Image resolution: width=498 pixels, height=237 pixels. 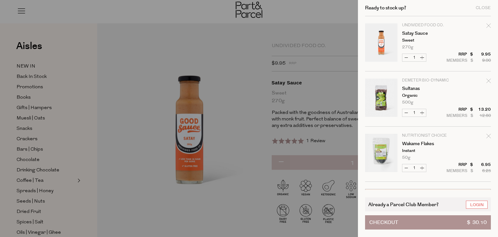 What do you see at coordinates (427, 95) in the screenshot?
I see `p: Organic` at bounding box center [427, 95].